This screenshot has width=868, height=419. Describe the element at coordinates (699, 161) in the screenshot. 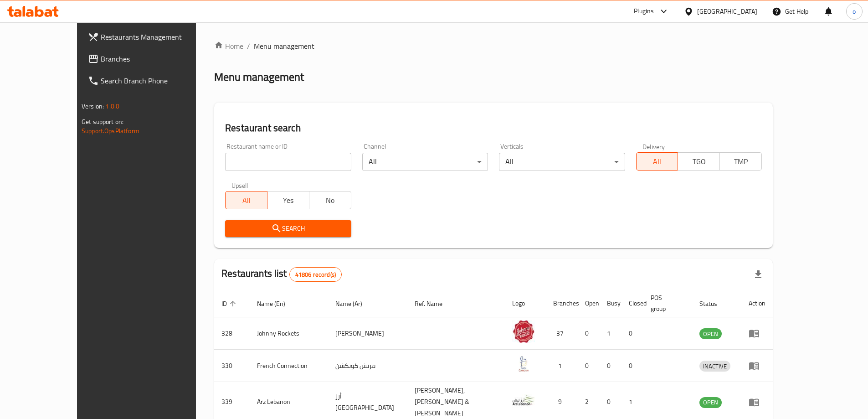

I see `button: TGO` at that location.